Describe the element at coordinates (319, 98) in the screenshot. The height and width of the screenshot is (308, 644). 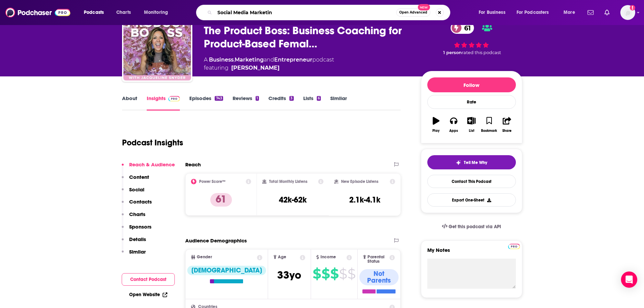
I see `div: 6` at that location.